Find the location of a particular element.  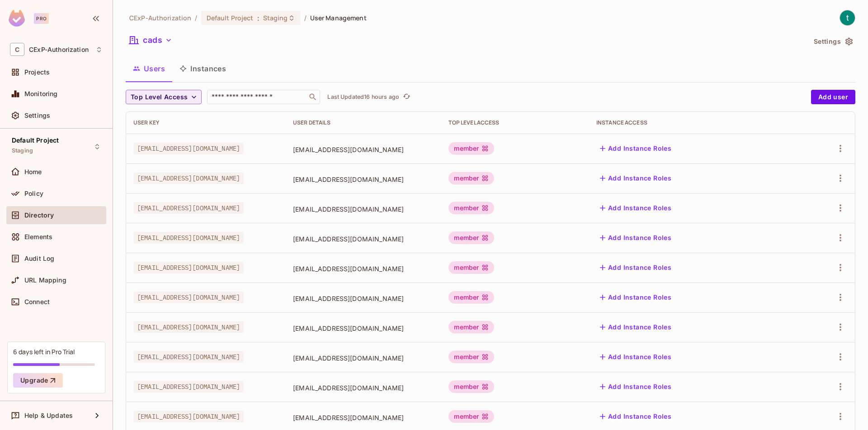

div: Top Level Access is located at coordinates (515, 123).